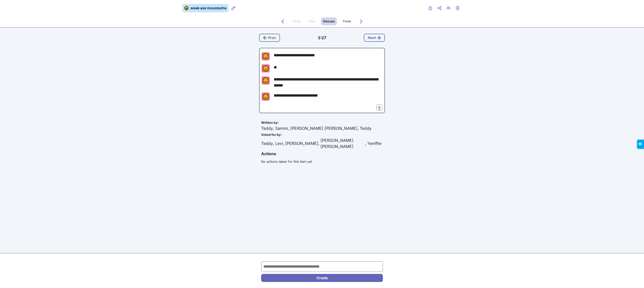 The width and height of the screenshot is (644, 288). I want to click on span: Vote, so click(312, 22).